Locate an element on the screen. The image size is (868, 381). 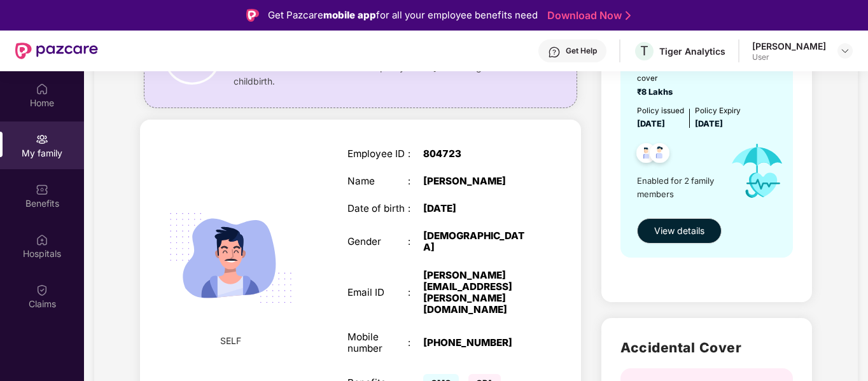
img: svg+xml;base64,PHN2ZyB3aWR0aD0iMjAiIGhlaWdodD0iMjAiIHZpZXdCb3g9IjAgMCAyMCAyMCIgZmlsbD0ibm9uZSIgeG... is located at coordinates (42, 139).